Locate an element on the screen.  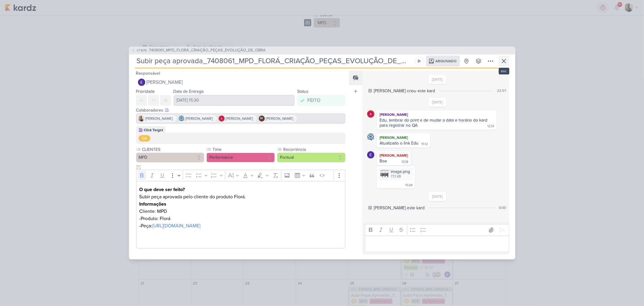
div: Colaboradores is located at coordinates (241, 110).